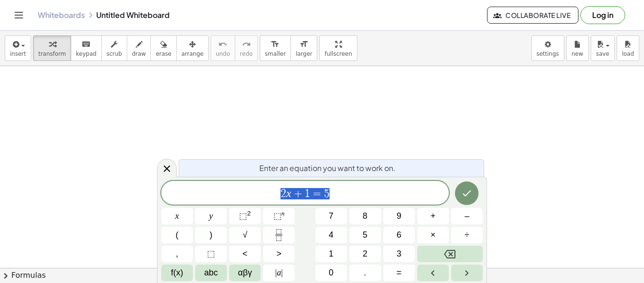  Describe the element at coordinates (399, 272) in the screenshot. I see `button: Equals` at that location.